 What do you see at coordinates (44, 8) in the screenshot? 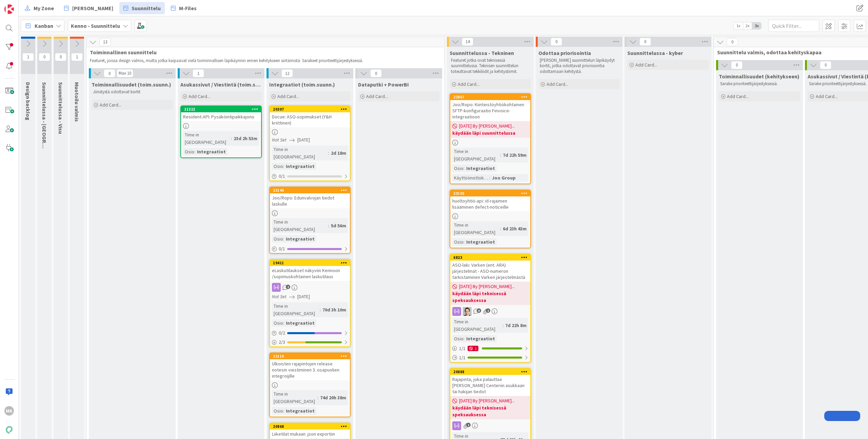
I see `span: My Zone` at bounding box center [44, 8].